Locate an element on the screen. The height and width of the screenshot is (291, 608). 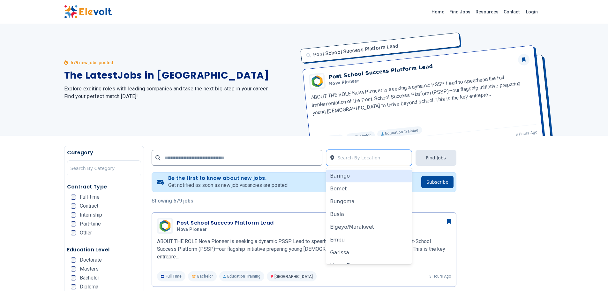
span: Masters is located at coordinates (89, 269).